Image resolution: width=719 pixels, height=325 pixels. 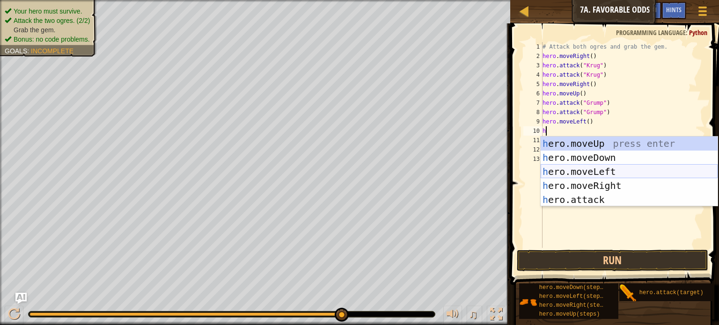 What do you see at coordinates (14, 316) in the screenshot?
I see `button: Ctrl + P: Pause` at bounding box center [14, 316].